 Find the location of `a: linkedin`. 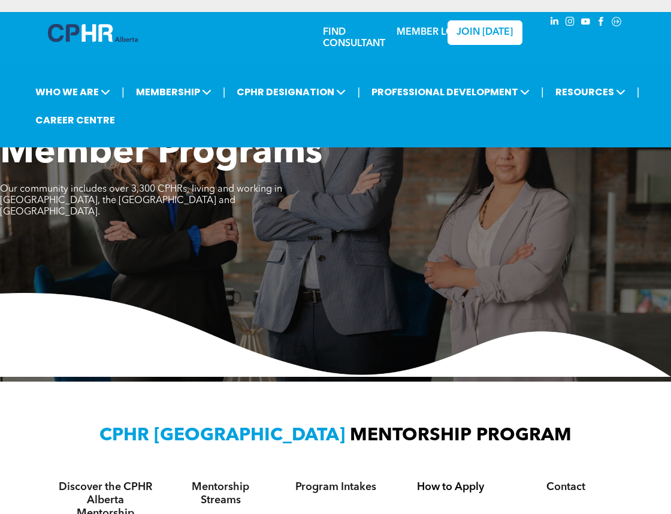

a: linkedin is located at coordinates (555, 23).